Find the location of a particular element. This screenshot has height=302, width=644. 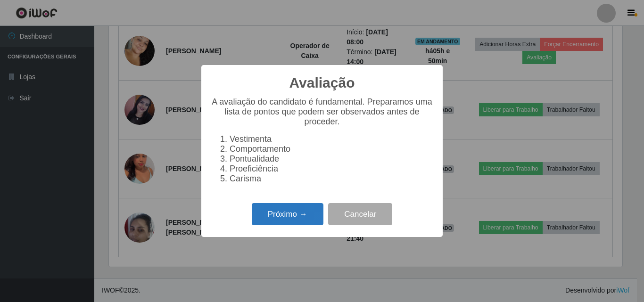

li: Comportamento is located at coordinates (331, 149).